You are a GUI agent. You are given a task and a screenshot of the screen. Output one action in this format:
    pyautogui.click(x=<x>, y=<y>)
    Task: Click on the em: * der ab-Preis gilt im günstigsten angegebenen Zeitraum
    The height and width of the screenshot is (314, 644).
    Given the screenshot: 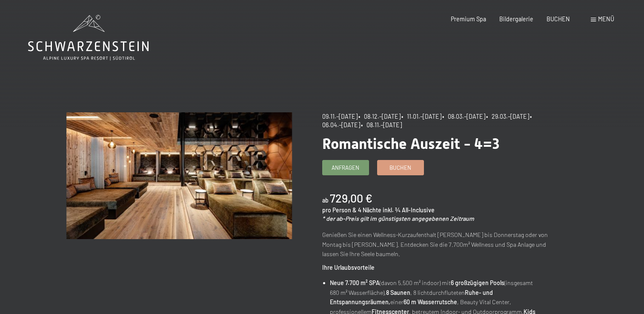 What is the action you would take?
    pyautogui.click(x=398, y=218)
    